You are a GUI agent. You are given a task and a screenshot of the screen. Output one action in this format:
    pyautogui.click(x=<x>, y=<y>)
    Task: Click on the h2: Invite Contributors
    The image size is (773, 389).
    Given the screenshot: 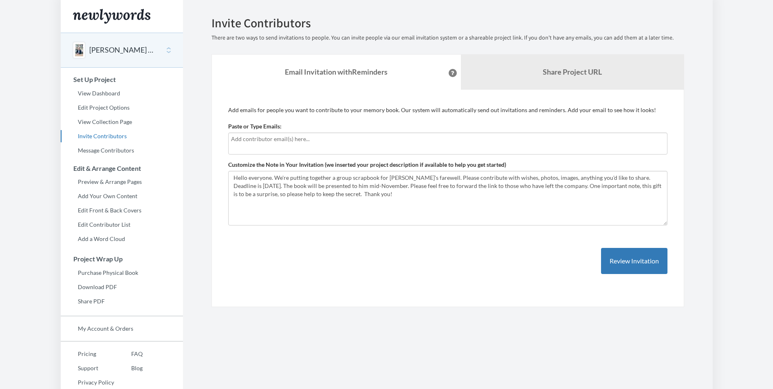 What is the action you would take?
    pyautogui.click(x=448, y=23)
    